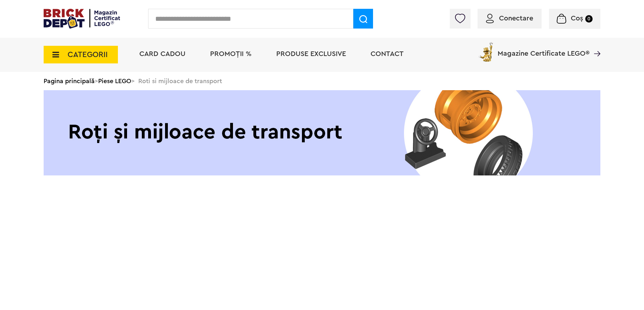 This screenshot has height=310, width=644. Describe the element at coordinates (543, 49) in the screenshot. I see `span: Magazine Certificate LEGO®` at that location.